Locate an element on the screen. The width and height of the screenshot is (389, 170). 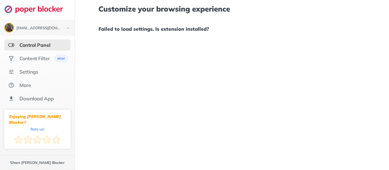
h1: Customize your browsing experience is located at coordinates (232, 9).